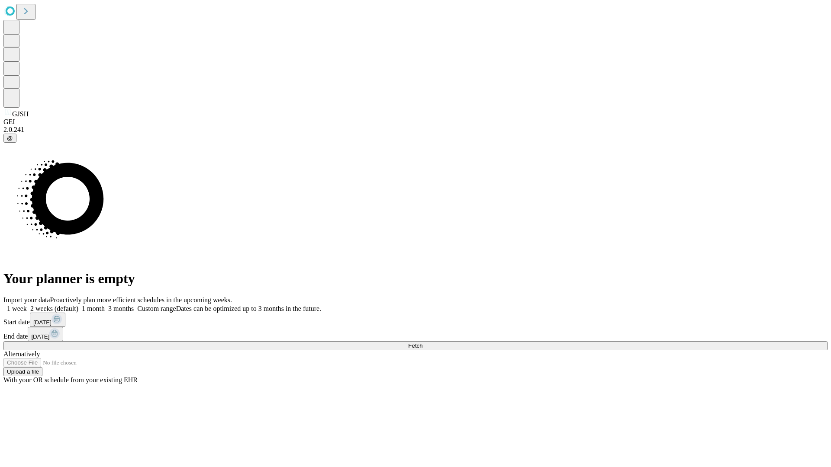  I want to click on div: Start date, so click(415, 320).